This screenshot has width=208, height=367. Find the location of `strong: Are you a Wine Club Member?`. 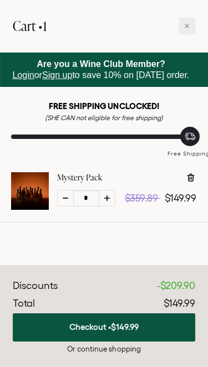

strong: Are you a Wine Club Member? is located at coordinates (101, 64).